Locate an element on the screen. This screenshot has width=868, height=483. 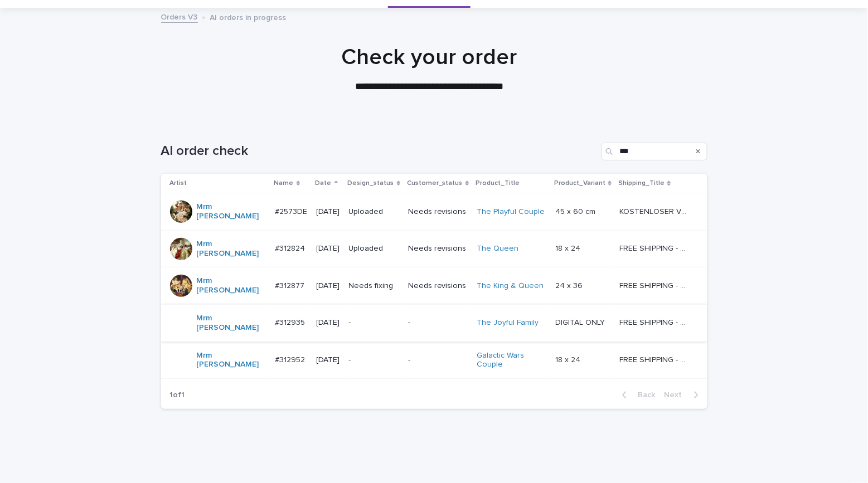
a: Galactic Wars Couple is located at coordinates (512, 361).